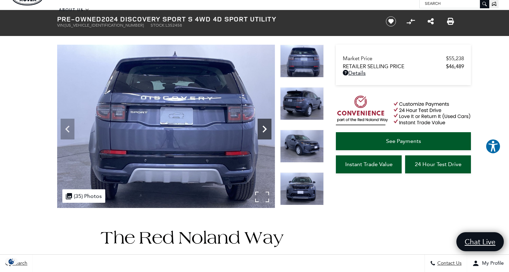  I want to click on a: Chat Live, so click(480, 242).